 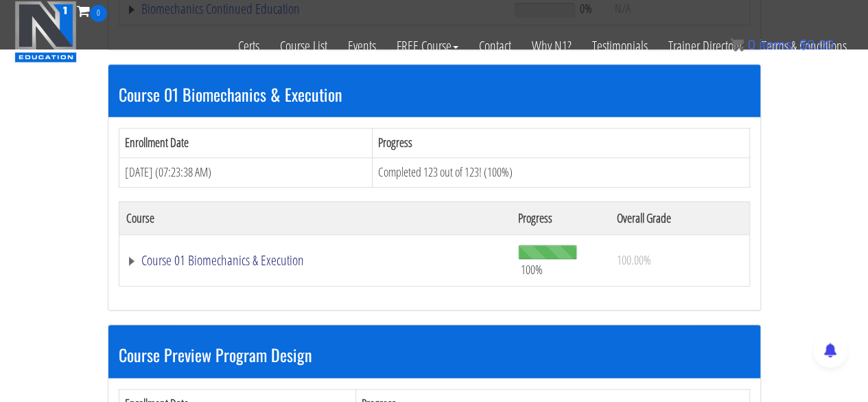 I want to click on span: items:, so click(x=776, y=45).